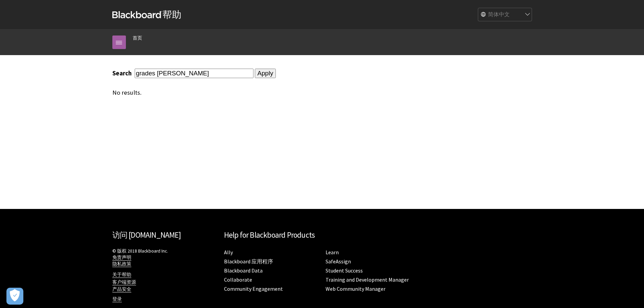 The height and width of the screenshot is (308, 644). I want to click on a: SafeAssign, so click(338, 261).